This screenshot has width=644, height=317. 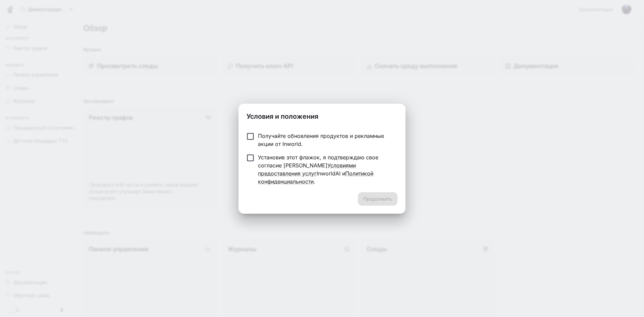 What do you see at coordinates (307, 170) in the screenshot?
I see `a: Условиями предоставления услуг` at bounding box center [307, 170].